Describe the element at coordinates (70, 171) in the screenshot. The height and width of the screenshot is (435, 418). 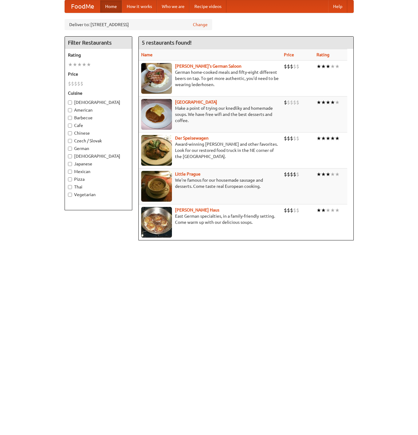
I see `input: Mexican` at that location.